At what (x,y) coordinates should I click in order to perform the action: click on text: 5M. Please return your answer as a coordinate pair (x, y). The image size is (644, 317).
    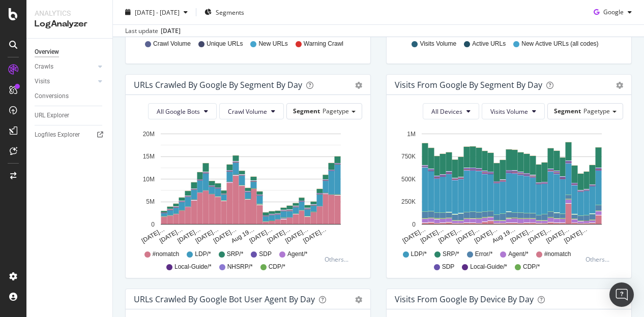
    Looking at the image, I should click on (150, 201).